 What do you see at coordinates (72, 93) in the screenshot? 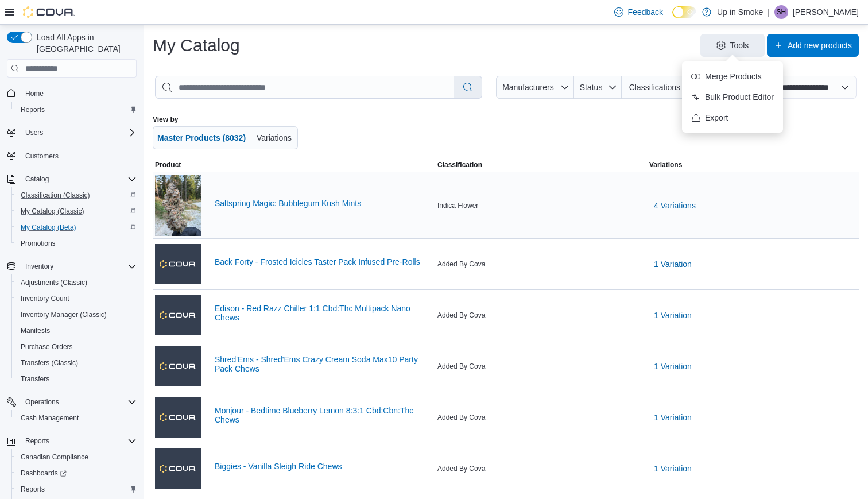
I see `button: Home` at bounding box center [72, 93].